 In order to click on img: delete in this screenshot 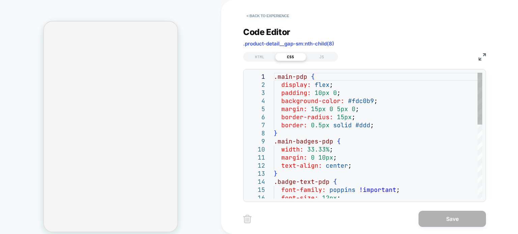, I will do `click(247, 219)`.